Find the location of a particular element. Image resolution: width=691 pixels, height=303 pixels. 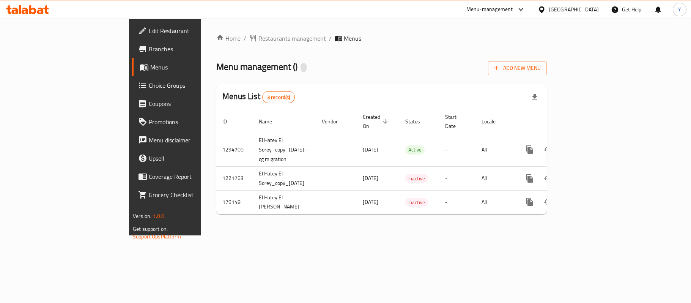

span: Menu management ( ) is located at coordinates (257, 66).